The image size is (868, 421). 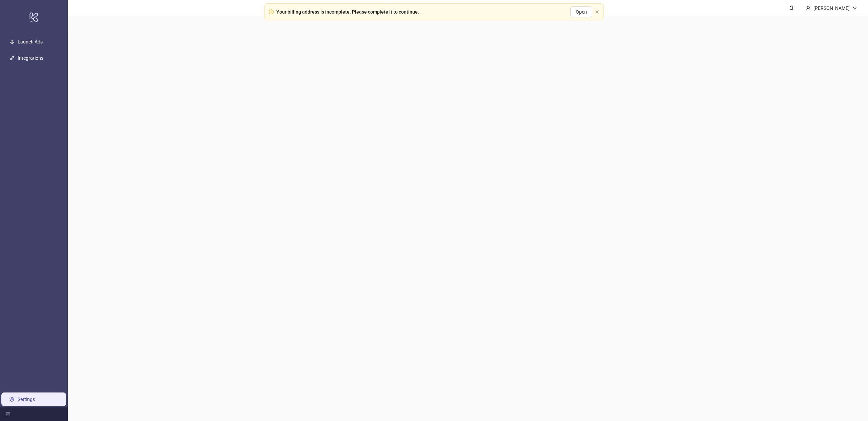 What do you see at coordinates (30, 42) in the screenshot?
I see `a: Launch Ads` at bounding box center [30, 42].